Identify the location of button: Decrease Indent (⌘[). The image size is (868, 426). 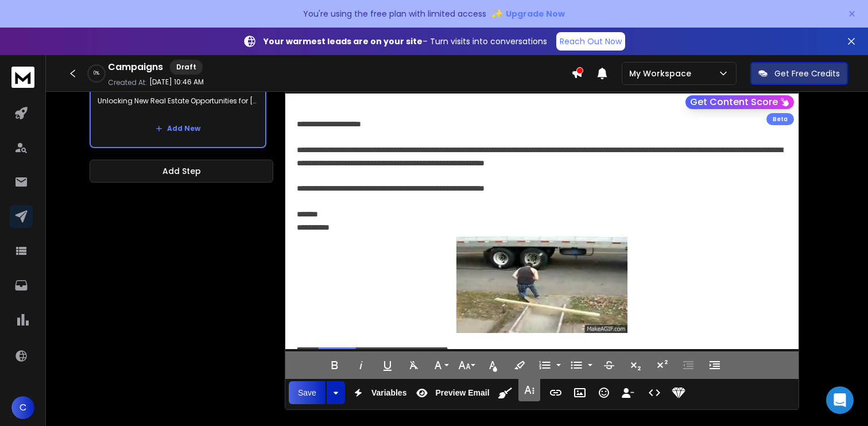
(688, 365).